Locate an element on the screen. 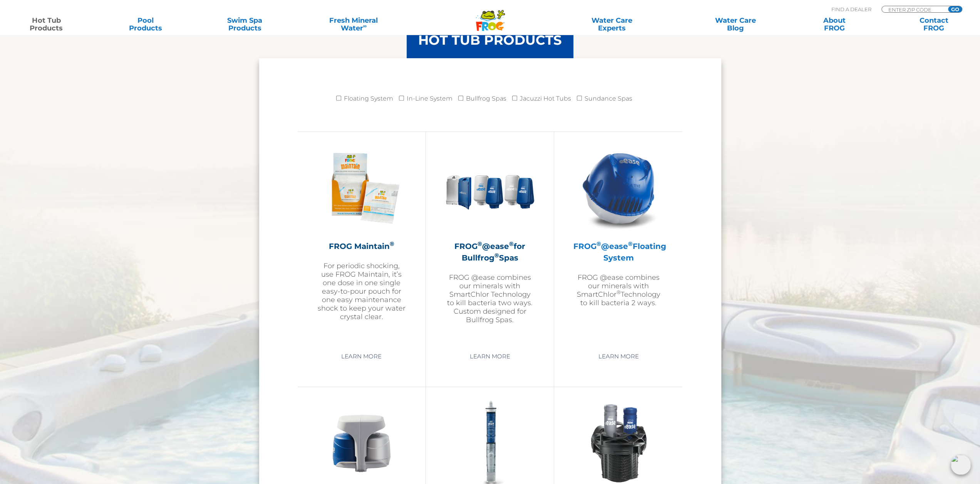 This screenshot has width=980, height=484. h2: FROG Maintain is located at coordinates (362, 246).